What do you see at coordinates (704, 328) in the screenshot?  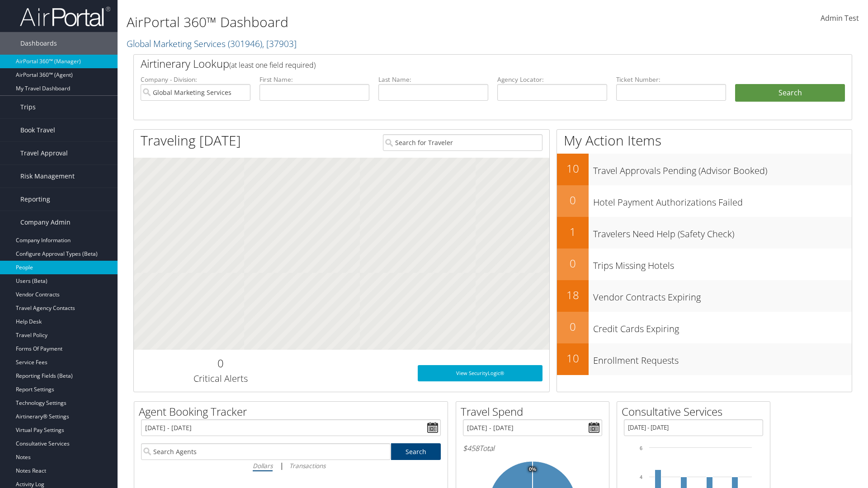 I see `a: 0Credit Cards Expiring` at bounding box center [704, 328].